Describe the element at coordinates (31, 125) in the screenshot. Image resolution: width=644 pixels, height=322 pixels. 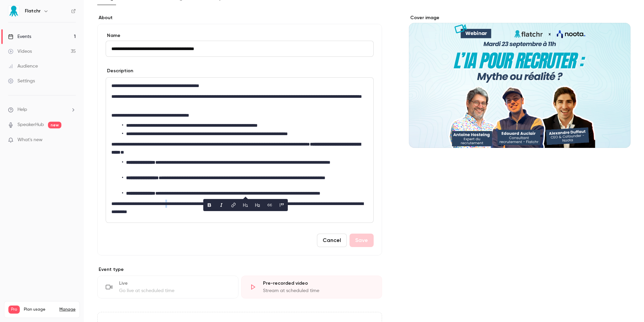
I see `a: SpeakerHub` at that location.